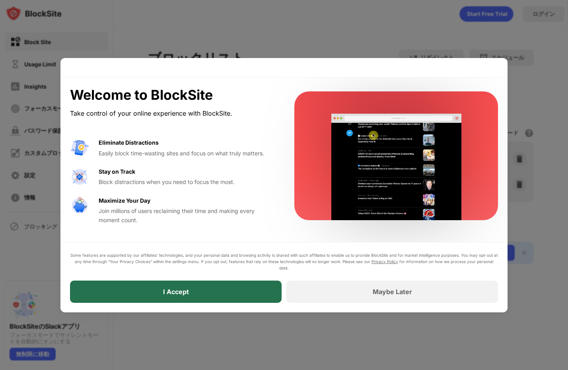 This screenshot has width=568, height=370. What do you see at coordinates (392, 292) in the screenshot?
I see `div: Maybe Later` at bounding box center [392, 292].